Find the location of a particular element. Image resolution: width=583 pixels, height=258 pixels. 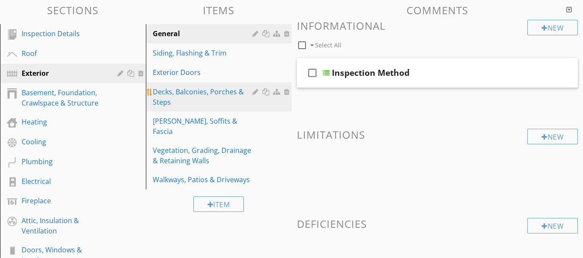

div: Roof is located at coordinates (63, 54).